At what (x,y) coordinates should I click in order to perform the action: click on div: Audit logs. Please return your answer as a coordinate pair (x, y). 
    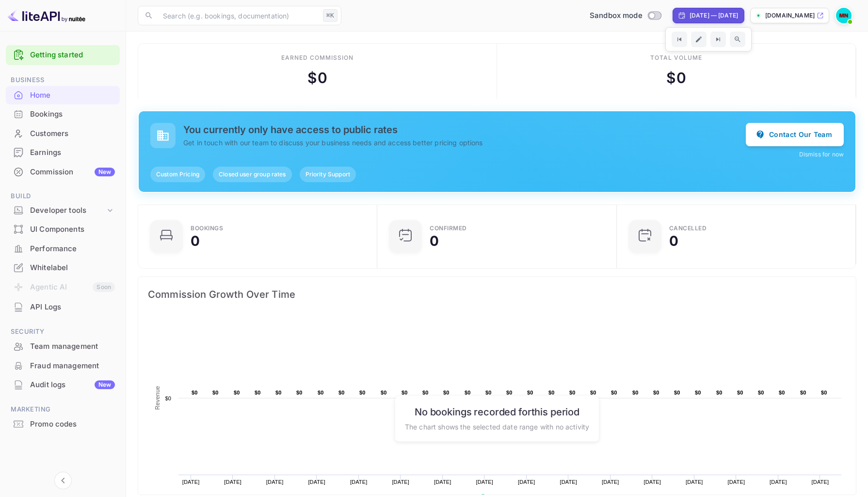
    Looking at the image, I should click on (72, 384).